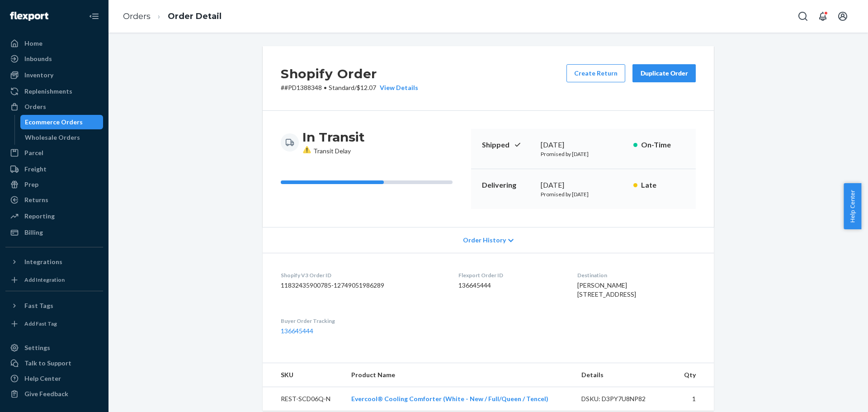 The height and width of the screenshot is (412, 868). Describe the element at coordinates (55, 280) in the screenshot. I see `a: Add Integration` at that location.